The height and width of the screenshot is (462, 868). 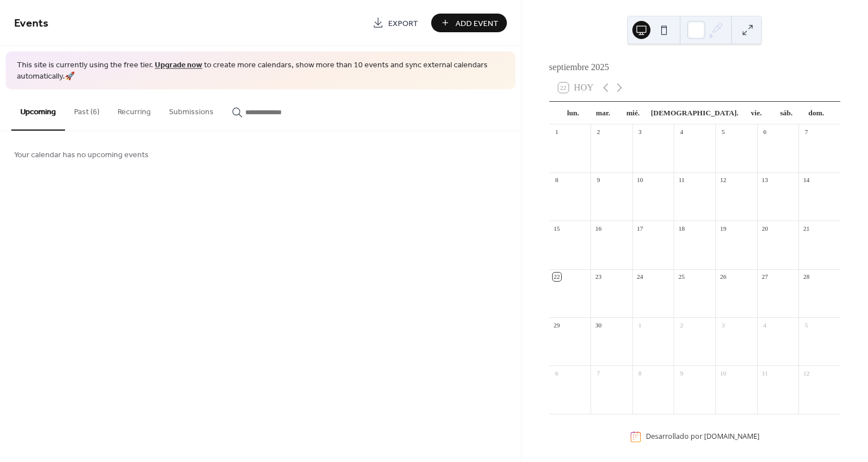 I want to click on div: 23, so click(x=598, y=276).